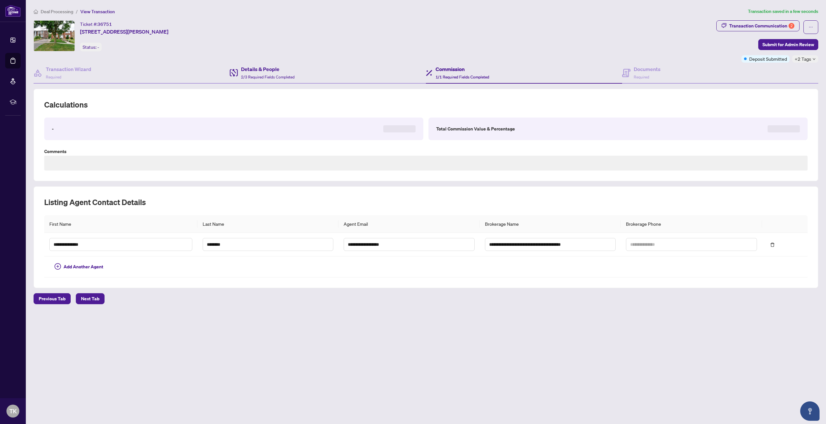 This screenshot has height=424, width=826. Describe the element at coordinates (792, 26) in the screenshot. I see `div: 2` at that location.